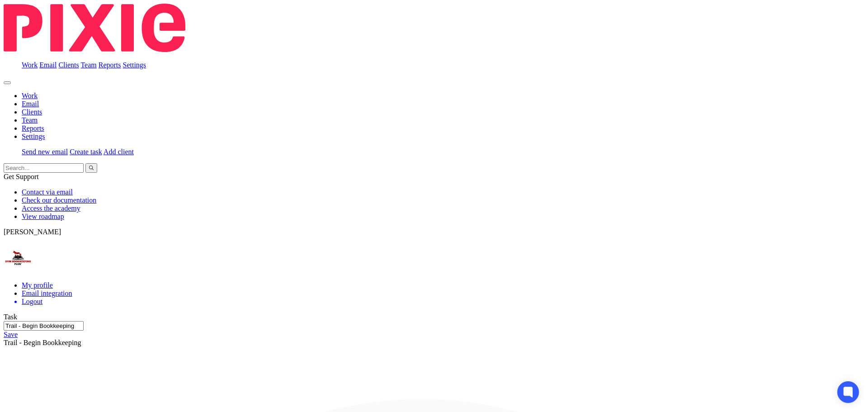 The width and height of the screenshot is (868, 412). Describe the element at coordinates (91, 168) in the screenshot. I see `button: Search` at that location.